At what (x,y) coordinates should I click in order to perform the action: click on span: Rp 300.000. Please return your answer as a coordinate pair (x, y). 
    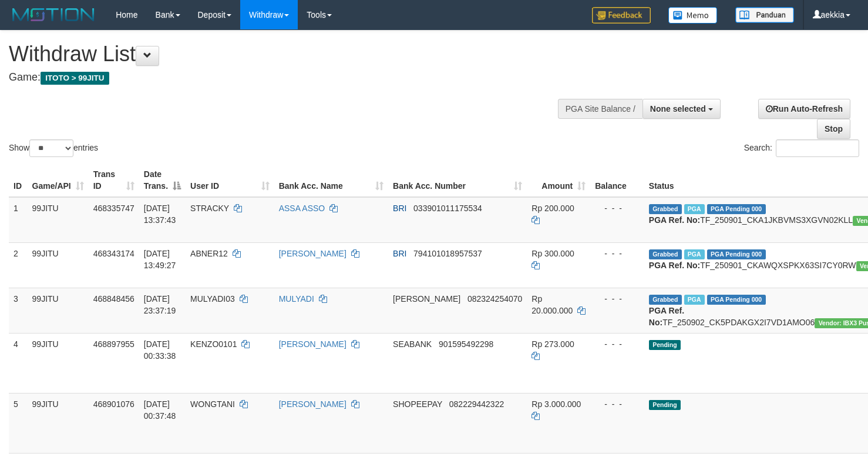
    Looking at the image, I should click on (552, 253).